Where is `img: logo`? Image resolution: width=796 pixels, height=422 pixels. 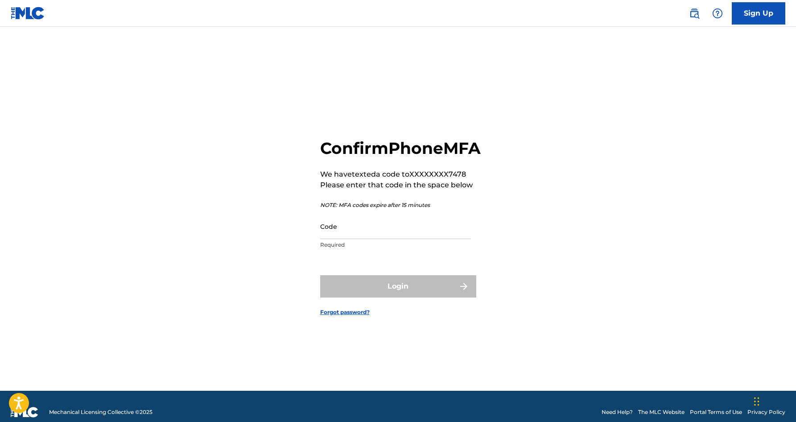
img: logo is located at coordinates (25, 412).